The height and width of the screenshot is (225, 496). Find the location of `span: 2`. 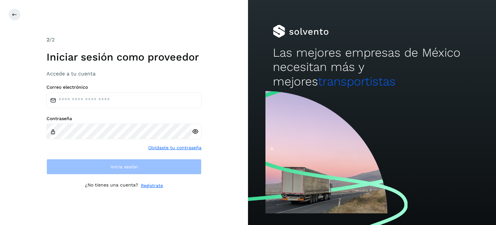

span: 2 is located at coordinates (48, 39).